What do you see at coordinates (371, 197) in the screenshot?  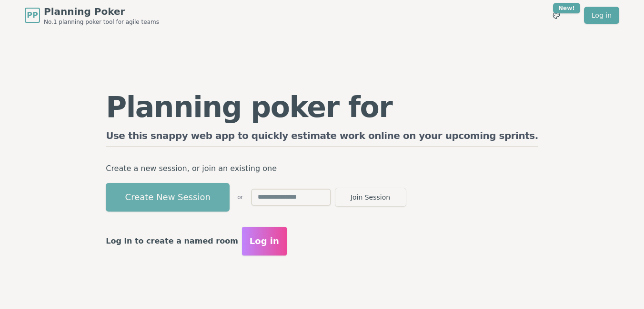 I see `button: Join Session` at bounding box center [371, 197].